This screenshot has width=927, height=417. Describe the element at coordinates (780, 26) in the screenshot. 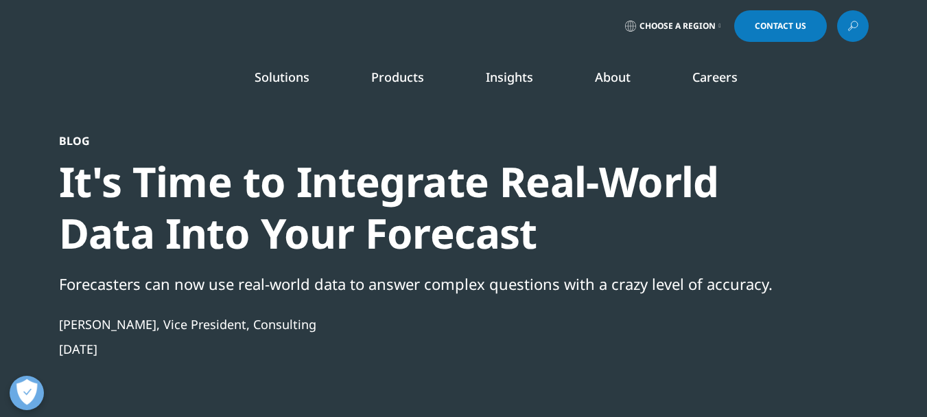

I see `a: Contact Us` at that location.